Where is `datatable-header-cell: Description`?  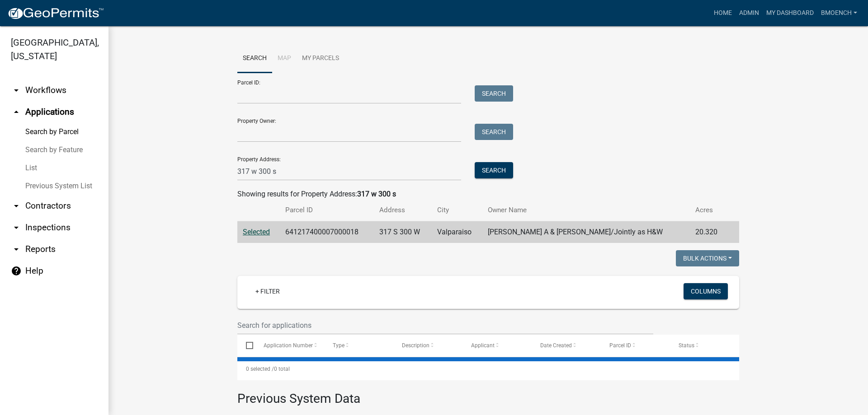 datatable-header-cell: Description is located at coordinates (428, 345).